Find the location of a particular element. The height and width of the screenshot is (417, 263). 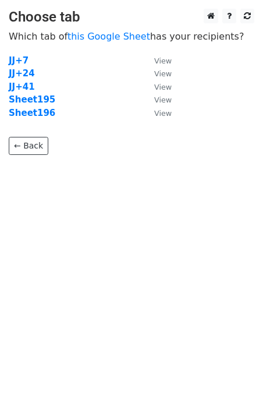

strong: JJ+41 is located at coordinates (22, 87).